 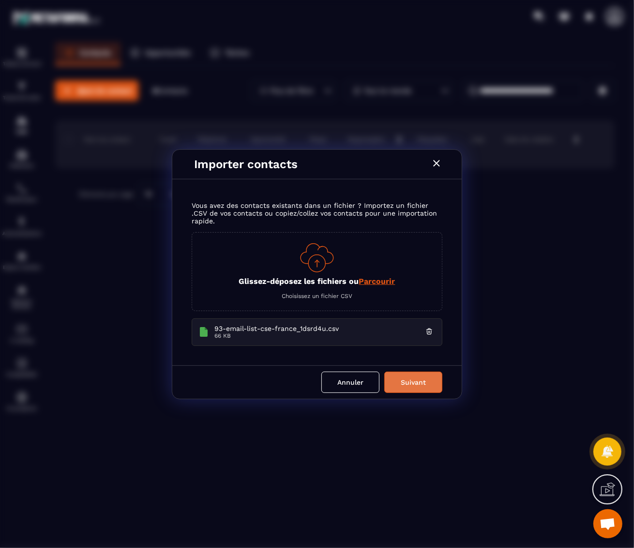 What do you see at coordinates (414, 382) in the screenshot?
I see `button: Suivant` at bounding box center [414, 382].